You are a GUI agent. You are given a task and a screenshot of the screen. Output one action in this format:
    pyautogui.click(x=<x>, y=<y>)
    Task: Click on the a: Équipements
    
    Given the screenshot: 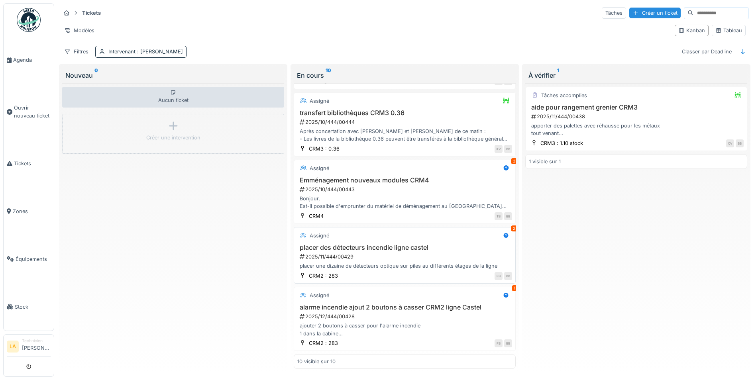 What is the action you would take?
    pyautogui.click(x=29, y=259)
    